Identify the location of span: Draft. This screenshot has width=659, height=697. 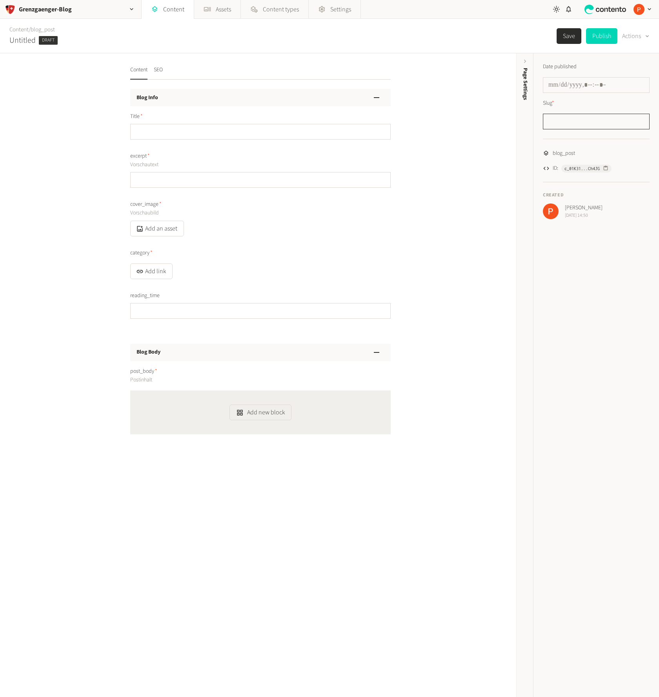
(48, 40).